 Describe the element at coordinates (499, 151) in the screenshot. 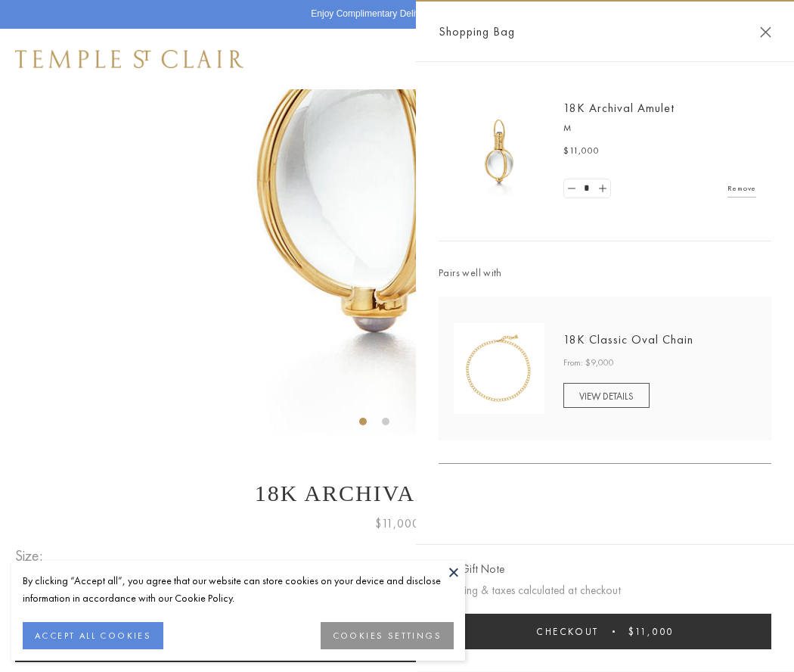

I see `img: 18K Archival Amulet` at that location.